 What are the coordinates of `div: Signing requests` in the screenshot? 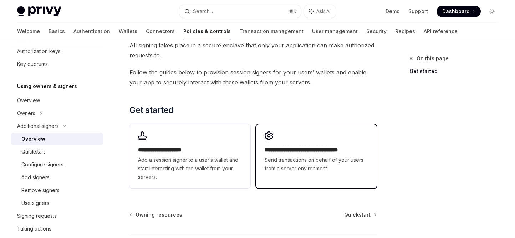 It's located at (37, 216).